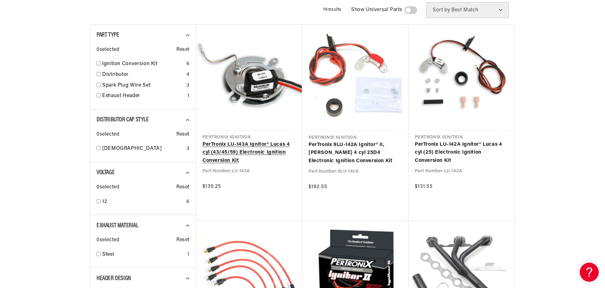  Describe the element at coordinates (462, 152) in the screenshot. I see `a: PerTronix LU-142A Ignitor® Lucas 4 cyl (25) Electronic Ignition Conversion Kit` at that location.